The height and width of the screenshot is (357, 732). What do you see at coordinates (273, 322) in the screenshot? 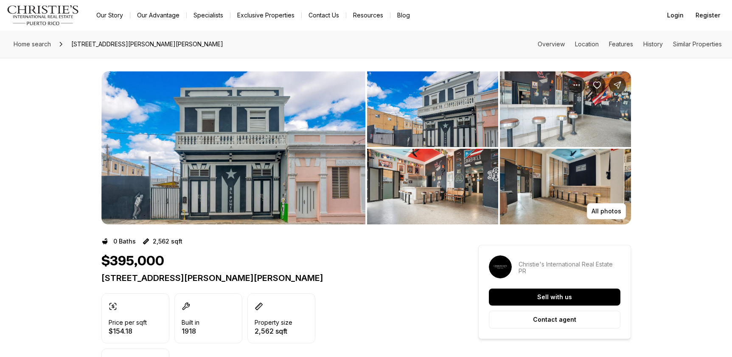
I see `p: Property size` at bounding box center [273, 322].